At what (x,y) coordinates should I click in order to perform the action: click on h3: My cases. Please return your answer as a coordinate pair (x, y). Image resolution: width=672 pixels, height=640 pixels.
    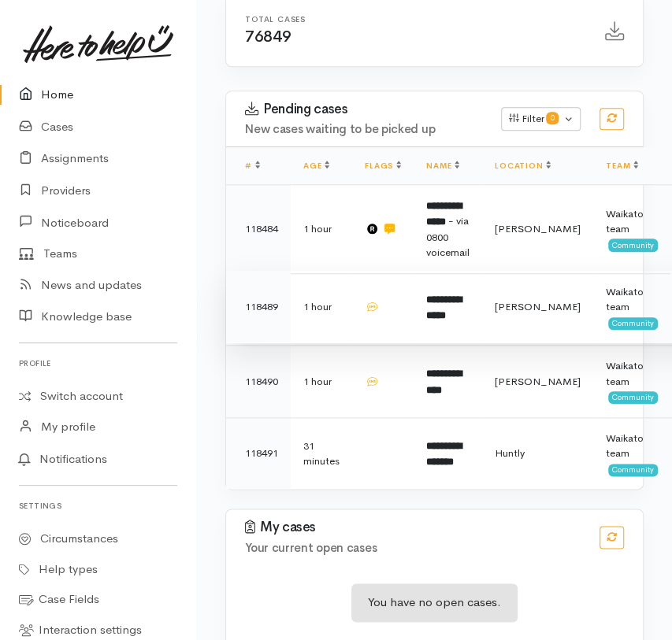
    Looking at the image, I should click on (413, 527).